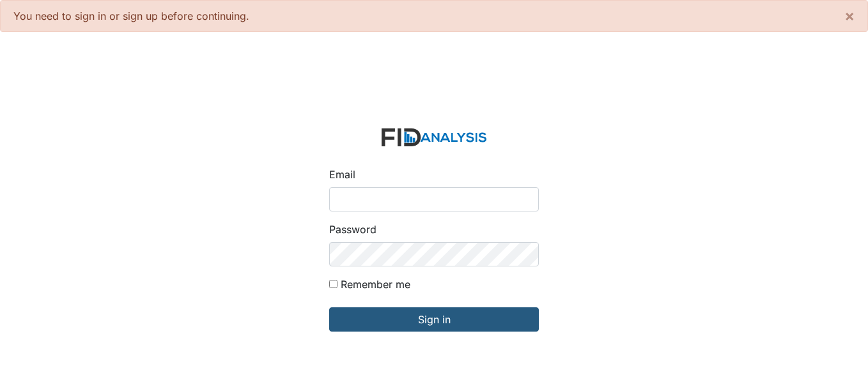 The width and height of the screenshot is (868, 391). Describe the element at coordinates (353, 229) in the screenshot. I see `label: Password` at that location.